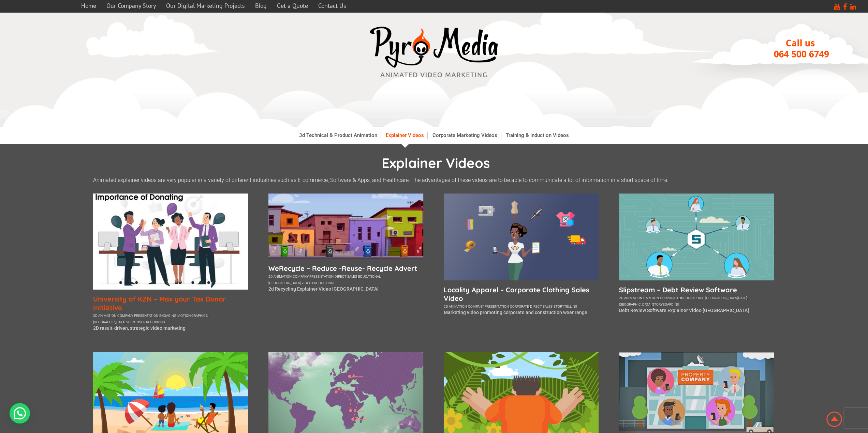  I want to click on a: video production, so click(318, 283).